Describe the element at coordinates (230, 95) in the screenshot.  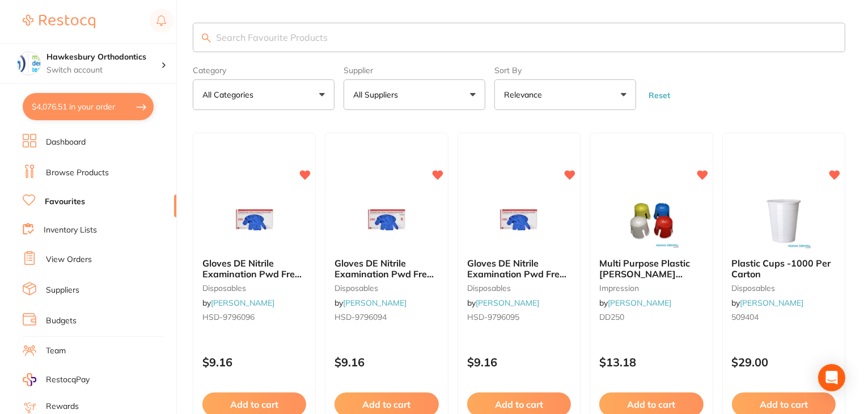
I see `p: All Categories` at that location.